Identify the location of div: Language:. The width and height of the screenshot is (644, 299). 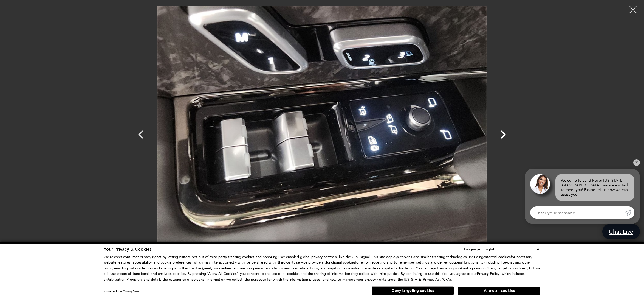
(473, 249).